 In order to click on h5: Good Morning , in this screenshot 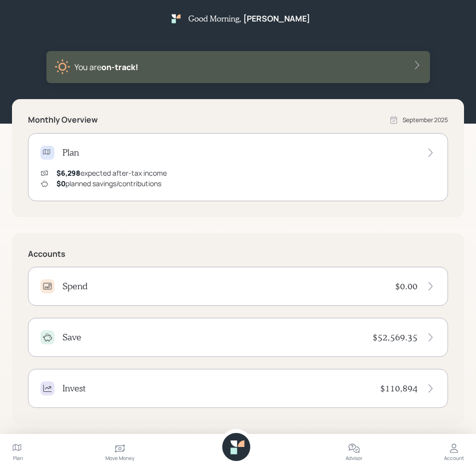, I will do `click(215, 18)`.